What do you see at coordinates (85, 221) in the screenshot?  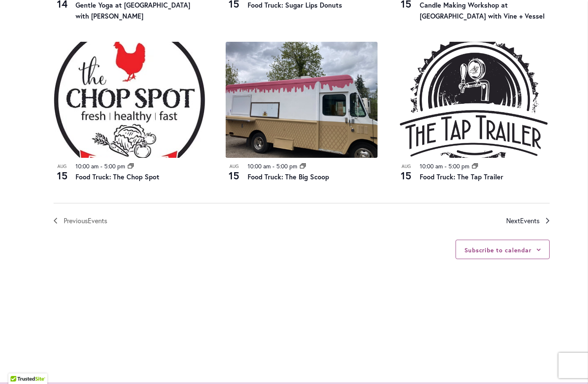 I see `span: Previous` at bounding box center [85, 221].